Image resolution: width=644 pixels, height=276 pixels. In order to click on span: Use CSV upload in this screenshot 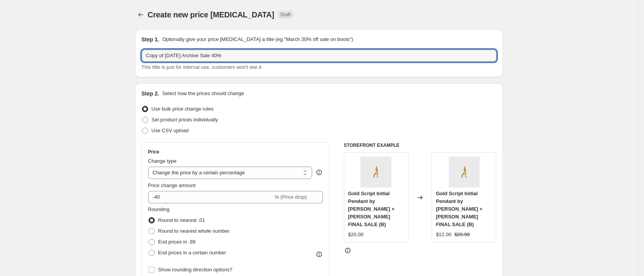, I will do `click(170, 130)`.